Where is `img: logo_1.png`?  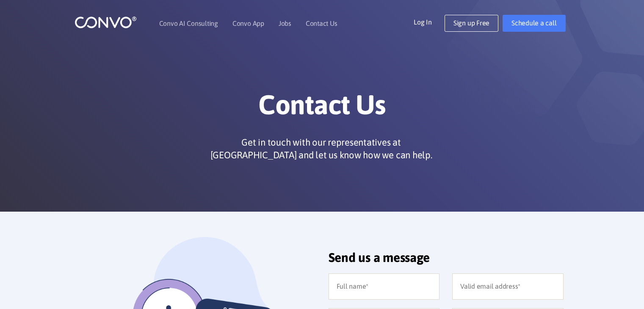
img: logo_1.png is located at coordinates (105, 22).